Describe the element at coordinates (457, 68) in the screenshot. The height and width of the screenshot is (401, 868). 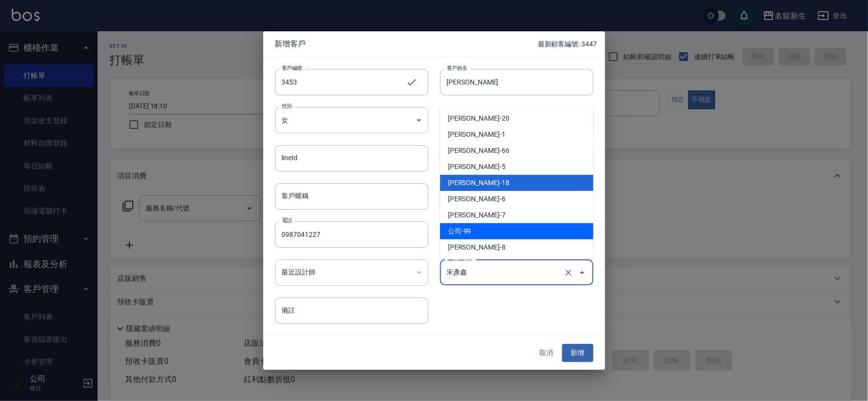
I see `label: 客戶姓名` at that location.